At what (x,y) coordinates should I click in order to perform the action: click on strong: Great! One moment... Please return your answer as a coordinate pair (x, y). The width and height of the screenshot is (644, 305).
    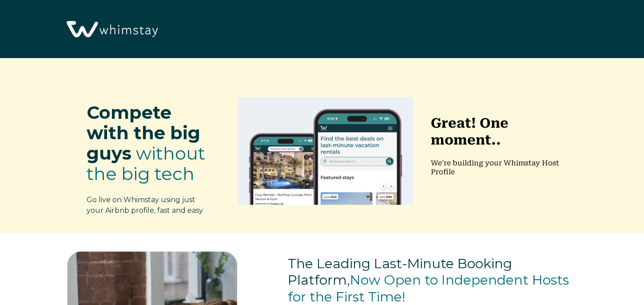
    Looking at the image, I should click on (469, 131).